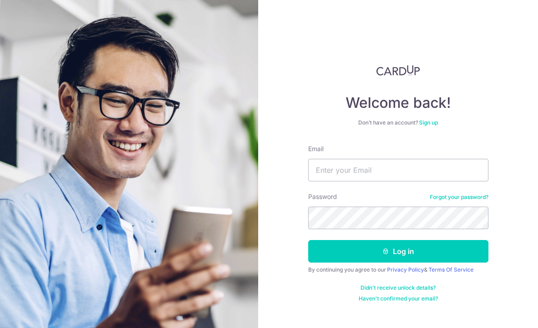 The width and height of the screenshot is (538, 328). Describe the element at coordinates (429, 122) in the screenshot. I see `a: Sign up` at that location.